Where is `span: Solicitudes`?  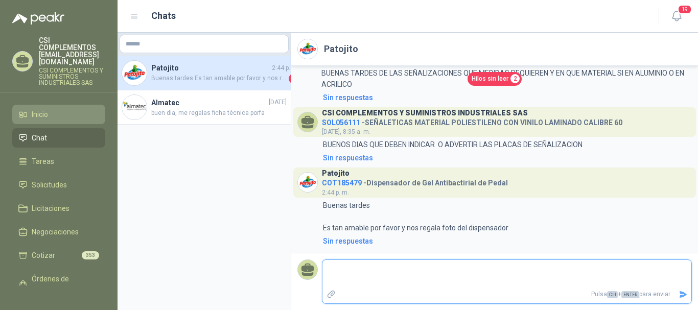 span: Solicitudes is located at coordinates (49, 185).